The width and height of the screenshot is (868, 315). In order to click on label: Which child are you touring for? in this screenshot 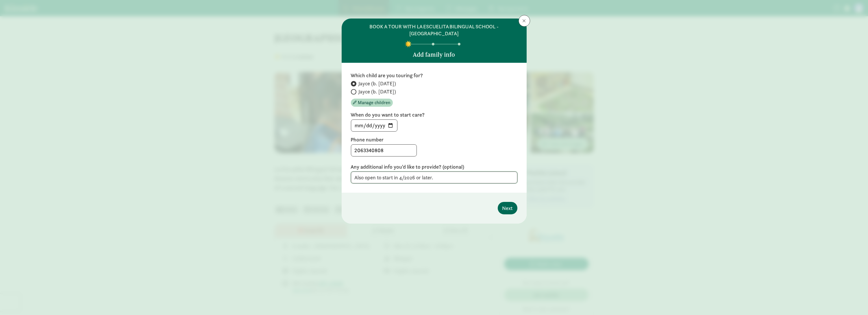, I will do `click(434, 76)`.